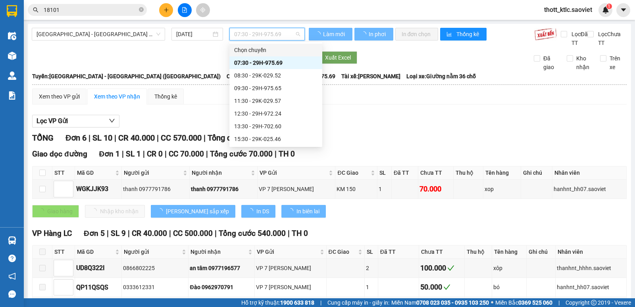 This screenshot has height=307, width=635. What do you see at coordinates (371, 268) in the screenshot?
I see `div: 2` at bounding box center [371, 268].